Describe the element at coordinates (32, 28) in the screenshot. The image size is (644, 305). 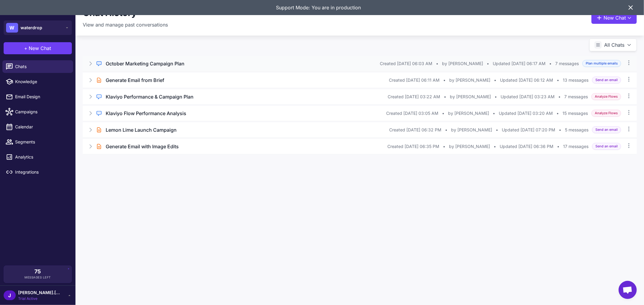
I see `span: waterdrop` at that location.